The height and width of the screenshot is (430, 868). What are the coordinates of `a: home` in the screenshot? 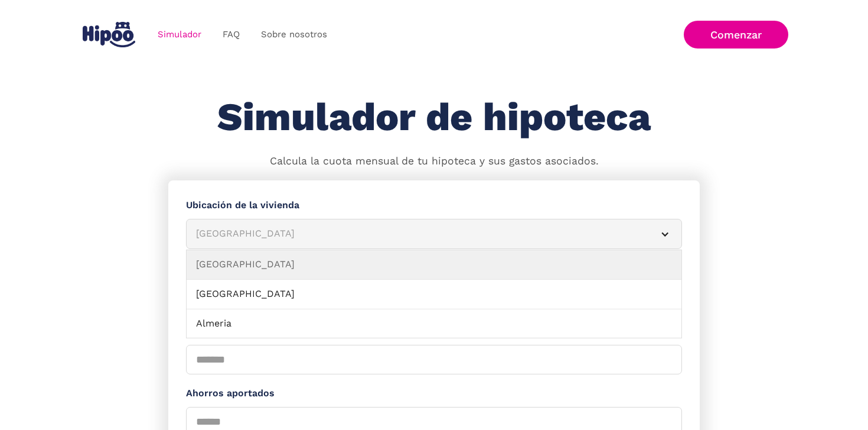 It's located at (109, 34).